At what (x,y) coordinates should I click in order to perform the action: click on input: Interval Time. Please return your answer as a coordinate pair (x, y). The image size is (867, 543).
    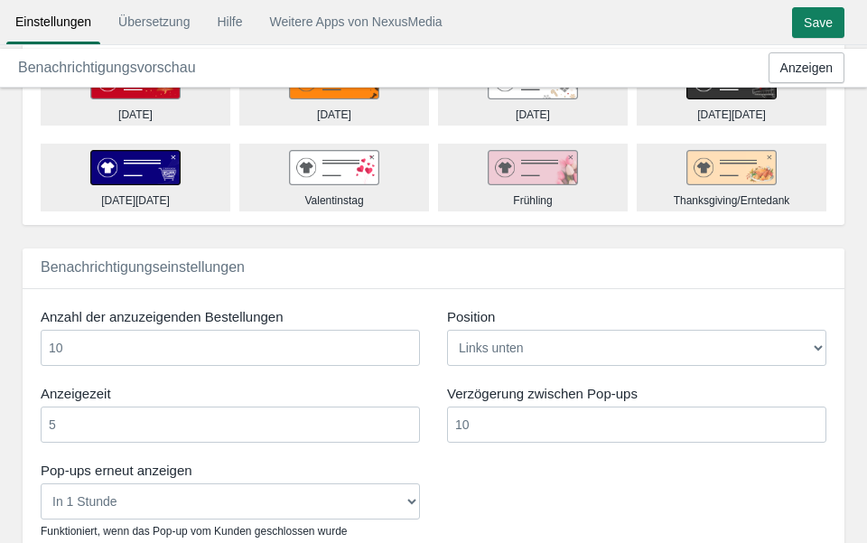
    Looking at the image, I should click on (637, 424).